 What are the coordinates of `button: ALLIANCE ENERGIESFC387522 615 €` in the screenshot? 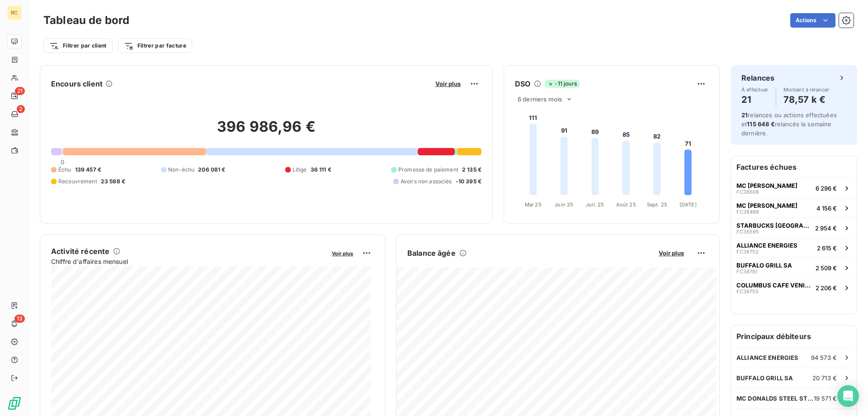 It's located at (794, 247).